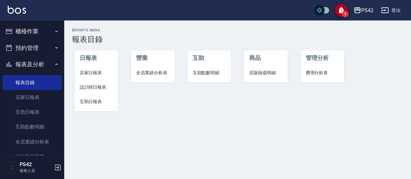  Describe the element at coordinates (96, 87) in the screenshot. I see `span: 設計師日報表` at that location.